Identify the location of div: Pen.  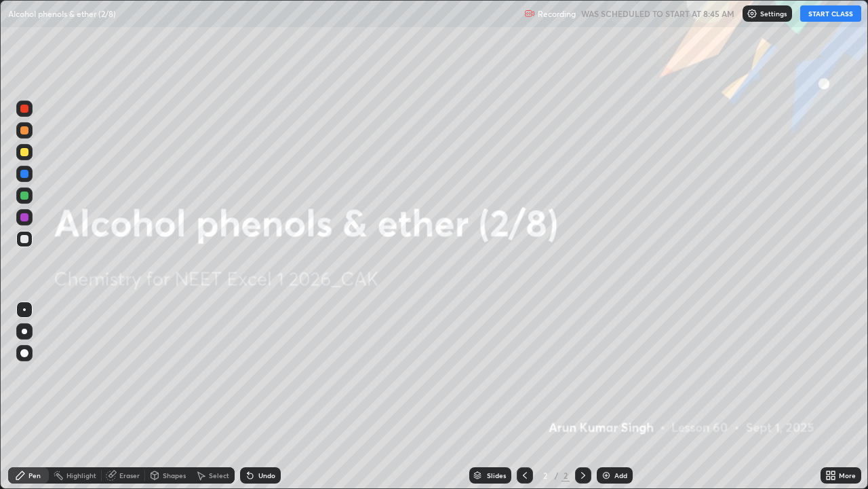
(34, 475).